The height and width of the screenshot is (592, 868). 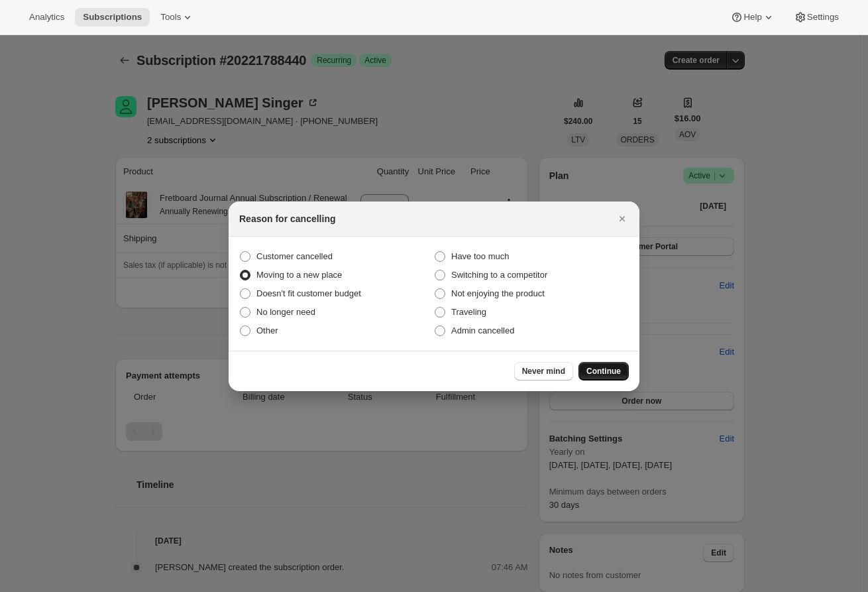 What do you see at coordinates (286, 312) in the screenshot?
I see `span: No longer need` at bounding box center [286, 312].